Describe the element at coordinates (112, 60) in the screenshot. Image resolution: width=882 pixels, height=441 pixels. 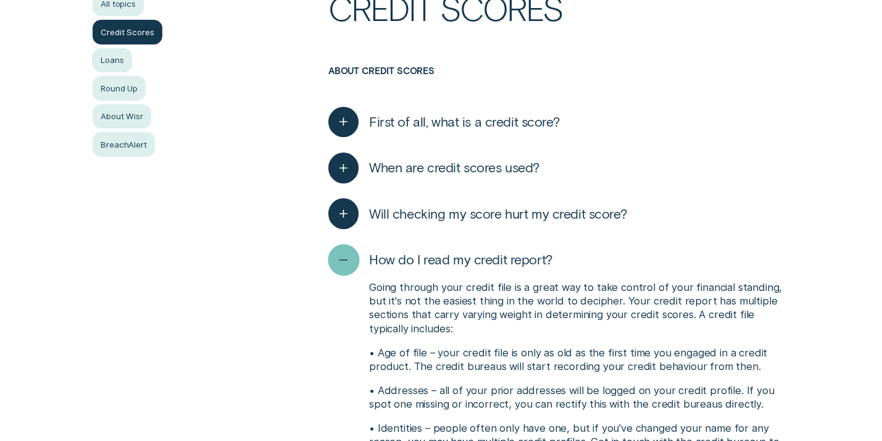
I see `div: Loans` at that location.